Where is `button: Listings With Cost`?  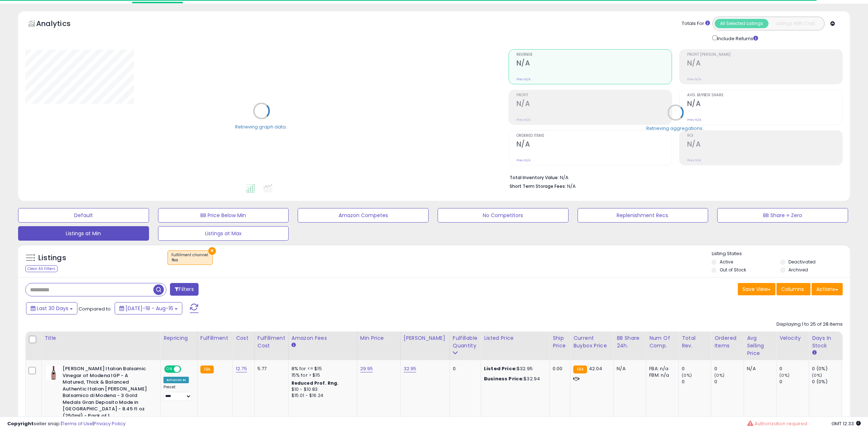
button: Listings With Cost is located at coordinates (795, 23).